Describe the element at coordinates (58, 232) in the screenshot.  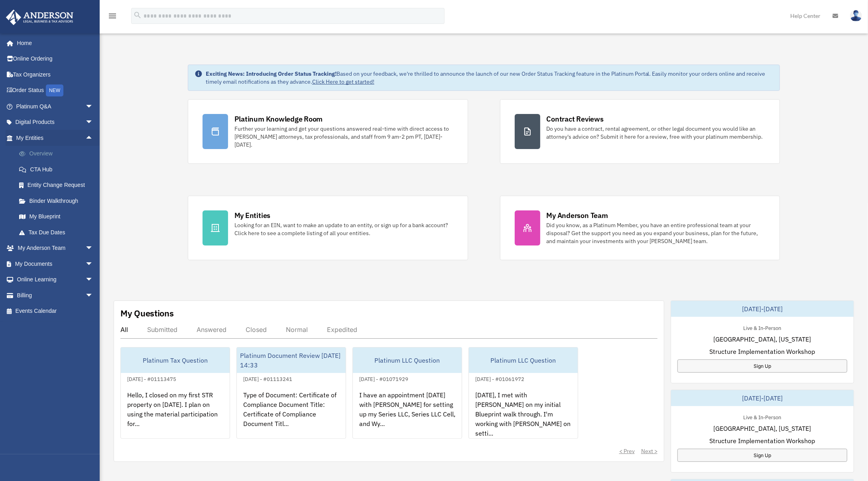
I see `a: Tax Due Dates` at that location.